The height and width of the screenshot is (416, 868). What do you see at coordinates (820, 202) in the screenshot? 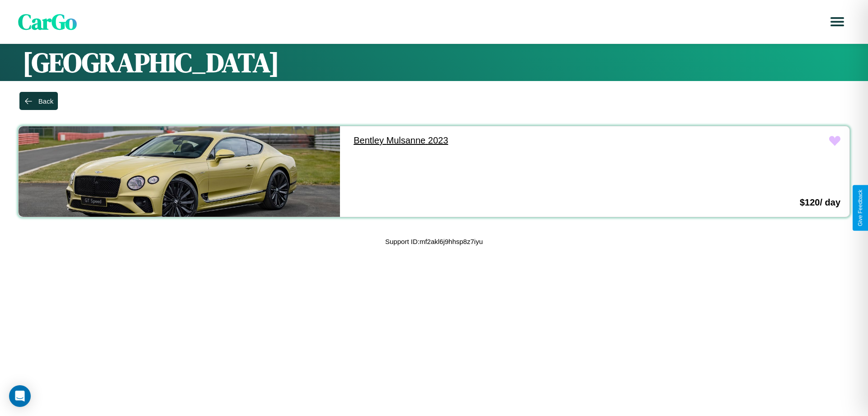
I see `h3: $ 120 / day` at bounding box center [820, 202].